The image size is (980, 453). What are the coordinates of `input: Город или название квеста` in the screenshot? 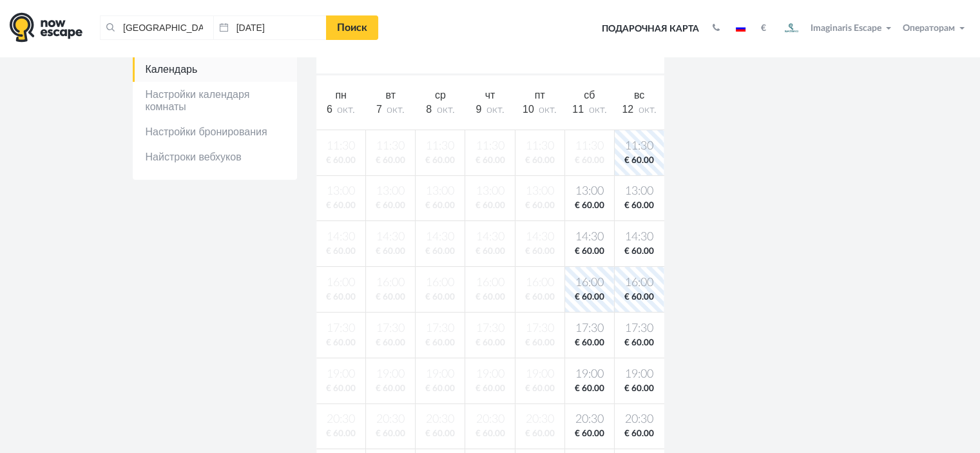 It's located at (157, 28).